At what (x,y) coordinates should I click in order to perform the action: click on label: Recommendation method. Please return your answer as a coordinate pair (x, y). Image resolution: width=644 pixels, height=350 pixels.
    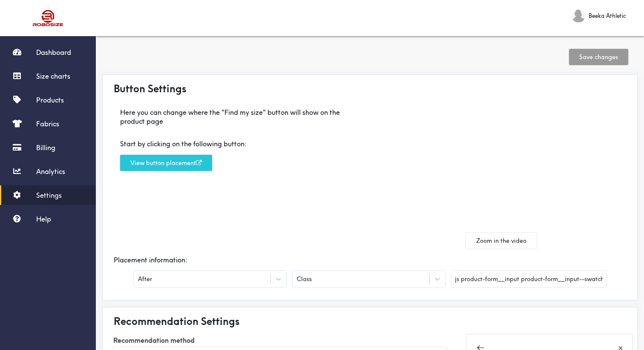
    Looking at the image, I should click on (280, 340).